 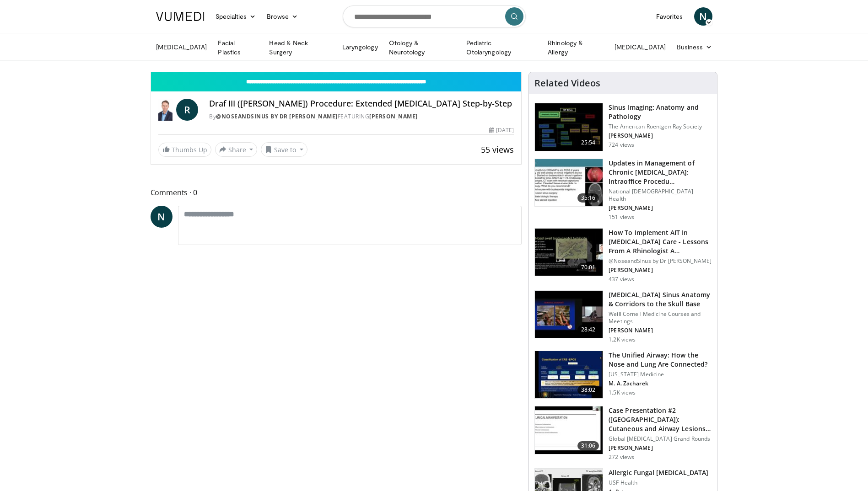 I want to click on h3: Sinus Imaging: Anatomy and Pathology, so click(x=660, y=112).